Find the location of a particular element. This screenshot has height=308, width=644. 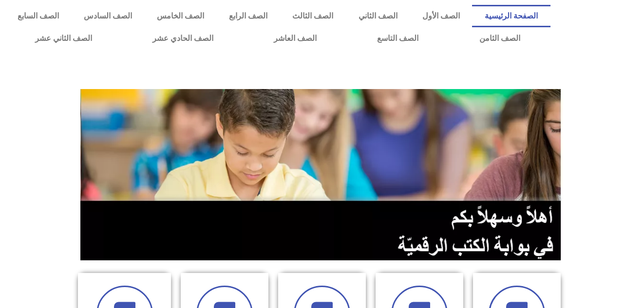

a: الصف الثالث is located at coordinates (313, 16).